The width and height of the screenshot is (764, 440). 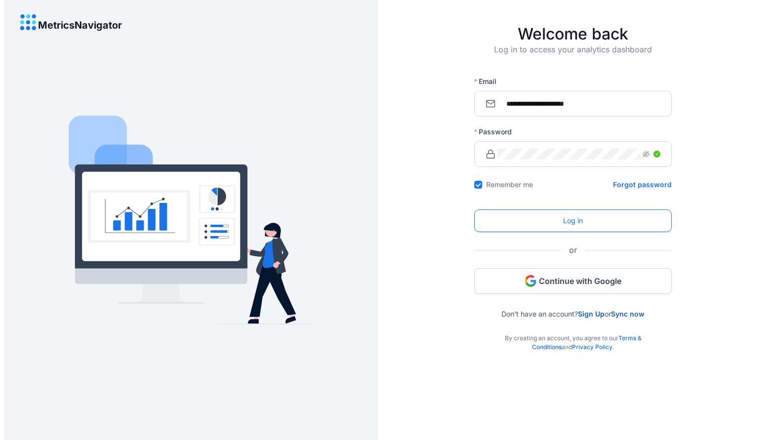 I want to click on span: Remember me, so click(x=509, y=185).